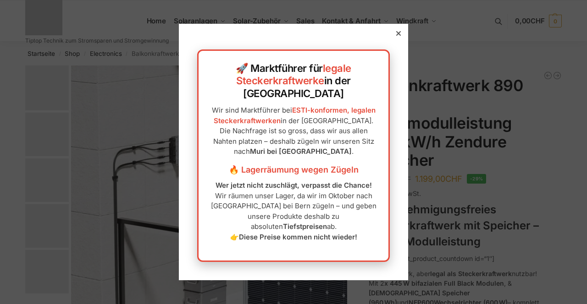 The image size is (587, 304). What do you see at coordinates (293, 185) in the screenshot?
I see `strong: Wer jetzt nicht zuschlägt, verpasst die Chance!` at bounding box center [293, 185].